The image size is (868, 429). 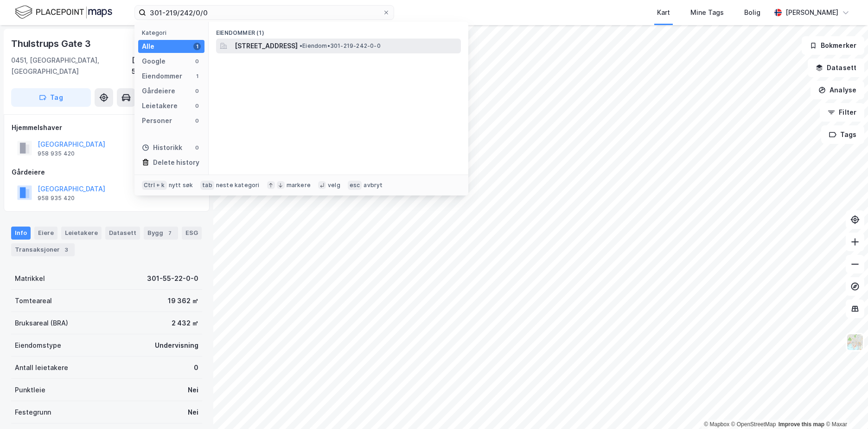 I want to click on div: 2 432 ㎡, so click(x=185, y=323).